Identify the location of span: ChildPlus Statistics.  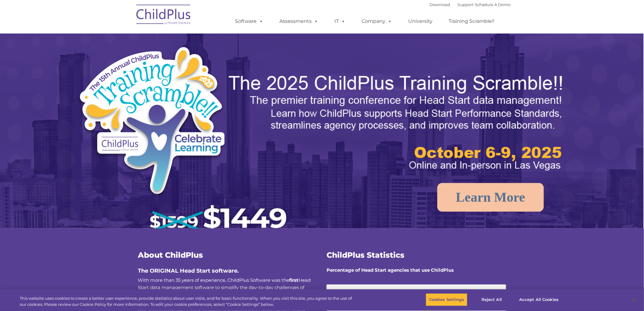
(365, 255).